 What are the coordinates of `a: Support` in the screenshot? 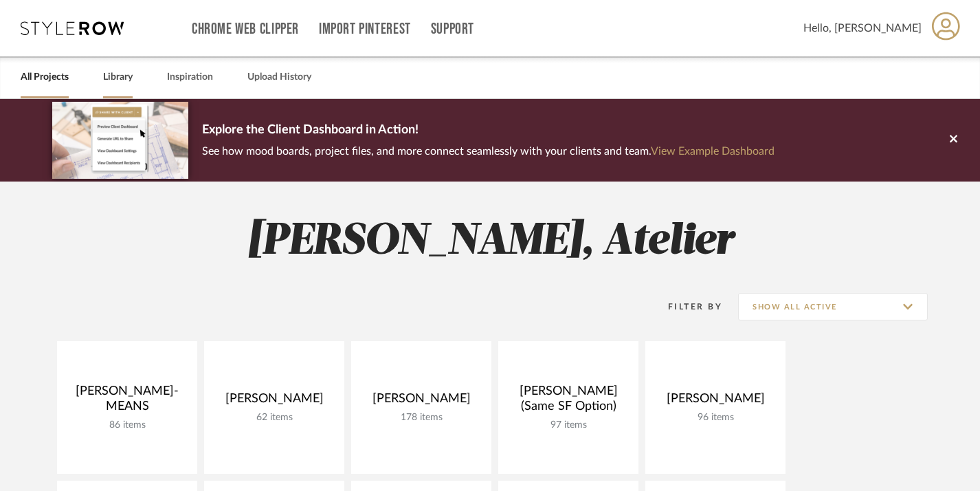 It's located at (452, 29).